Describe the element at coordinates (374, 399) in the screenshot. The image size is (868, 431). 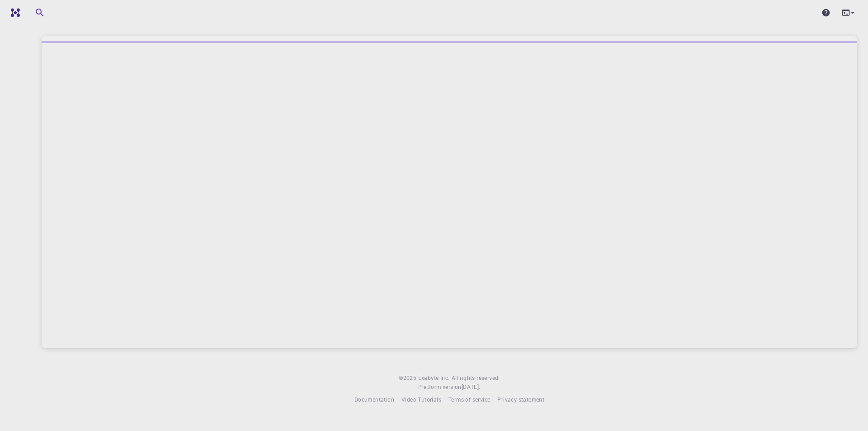
I see `a: Documentation` at that location.